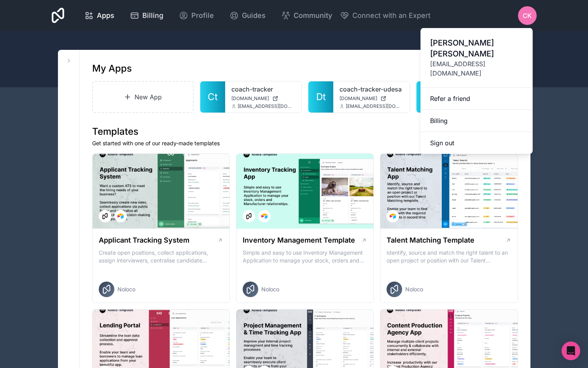 The width and height of the screenshot is (588, 368). Describe the element at coordinates (571, 351) in the screenshot. I see `div: Open Intercom Messenger` at that location.